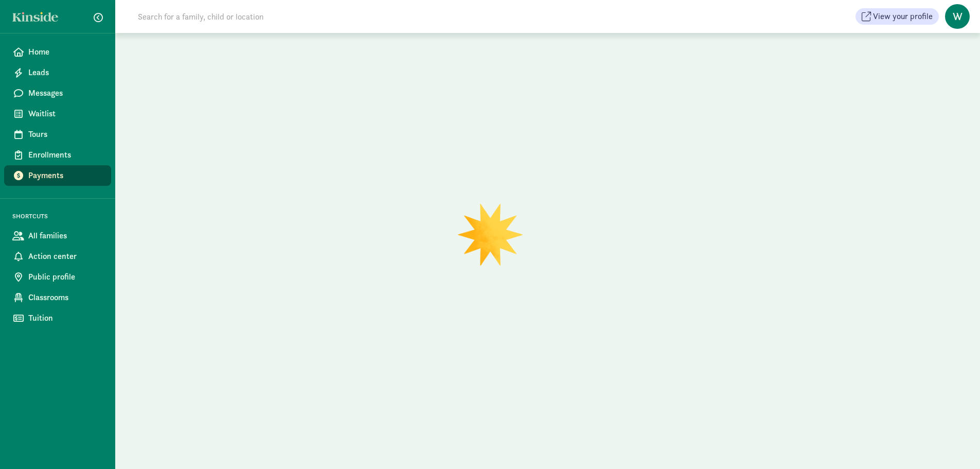 Image resolution: width=980 pixels, height=469 pixels. Describe the element at coordinates (57, 236) in the screenshot. I see `a: All families` at that location.